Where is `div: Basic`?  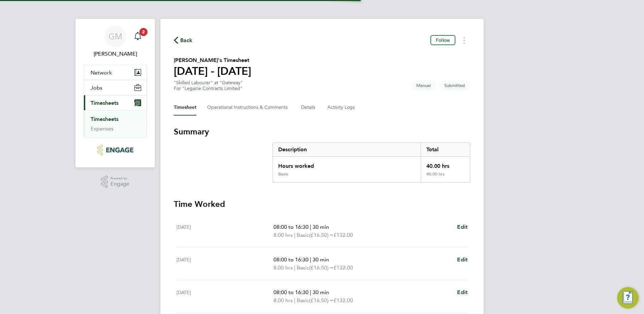 div: Basic is located at coordinates (283, 174).